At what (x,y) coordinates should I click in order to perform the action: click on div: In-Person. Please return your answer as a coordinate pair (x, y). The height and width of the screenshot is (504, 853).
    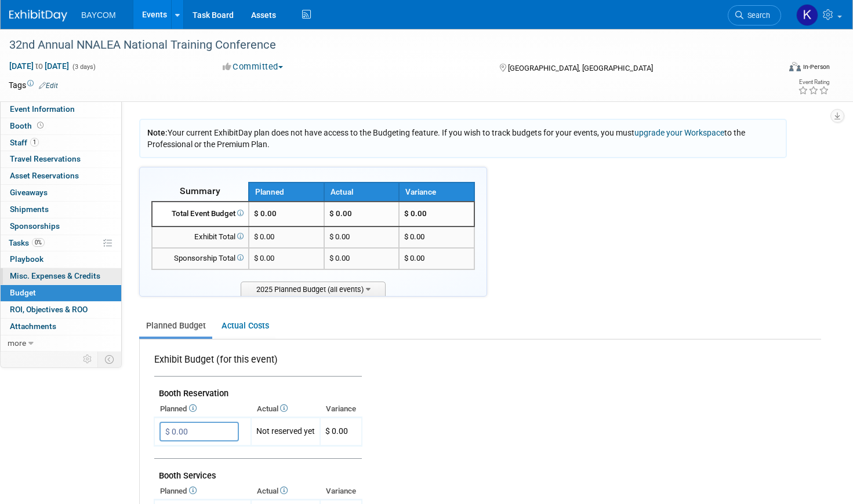
    Looking at the image, I should click on (815, 67).